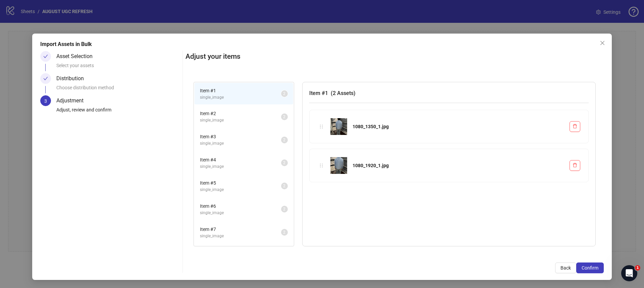  Describe the element at coordinates (591, 268) in the screenshot. I see `span: Confirm` at that location.